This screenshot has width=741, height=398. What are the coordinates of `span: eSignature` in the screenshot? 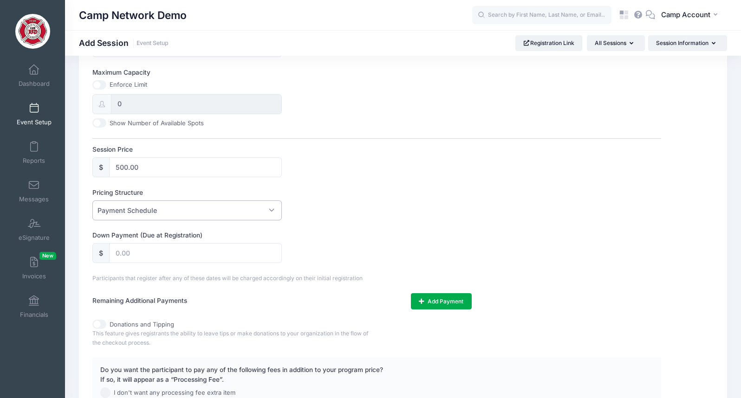 It's located at (34, 238).